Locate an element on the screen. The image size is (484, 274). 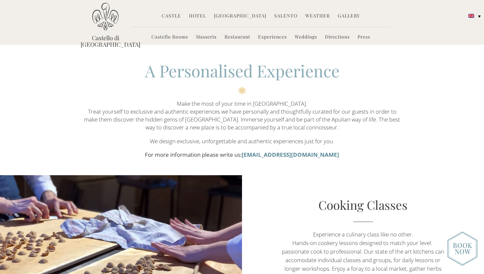
h2: A Personalised Experience is located at coordinates (242, 77).